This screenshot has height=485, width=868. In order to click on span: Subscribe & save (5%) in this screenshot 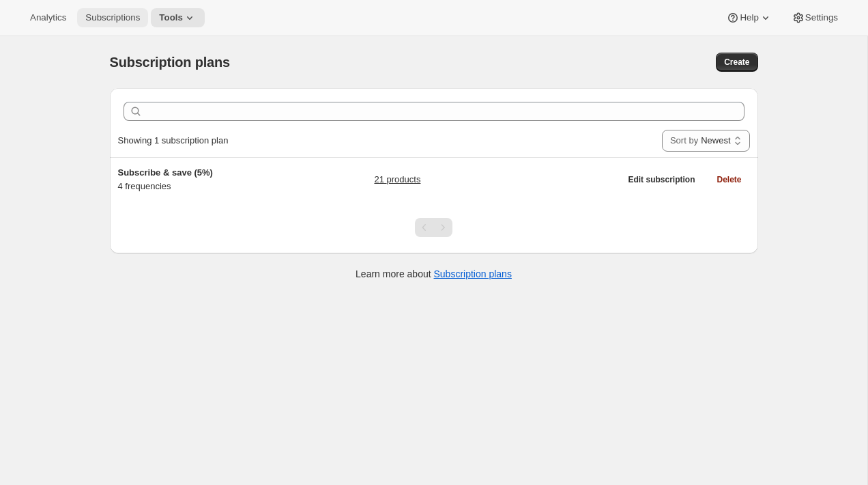, I will do `click(165, 172)`.